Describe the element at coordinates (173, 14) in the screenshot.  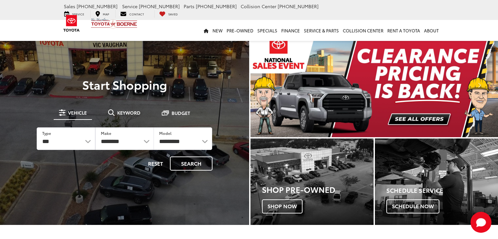
I see `span: Saved` at that location.